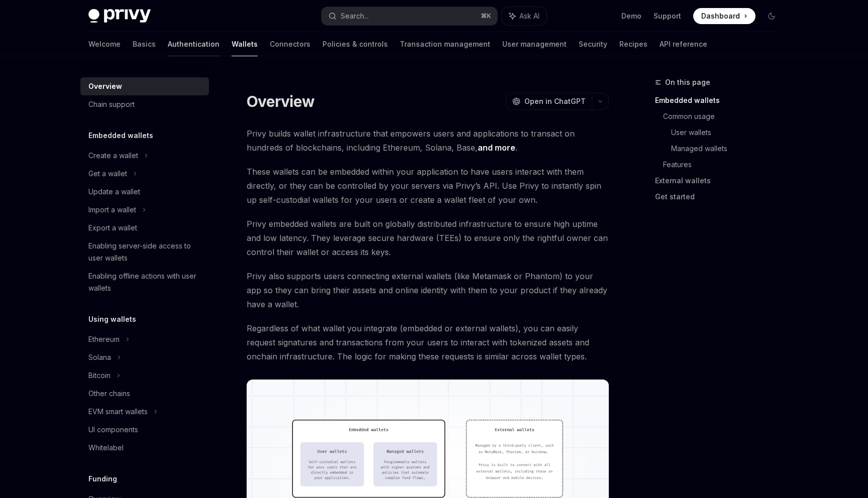 The image size is (868, 498). I want to click on div: Get a wallet, so click(108, 173).